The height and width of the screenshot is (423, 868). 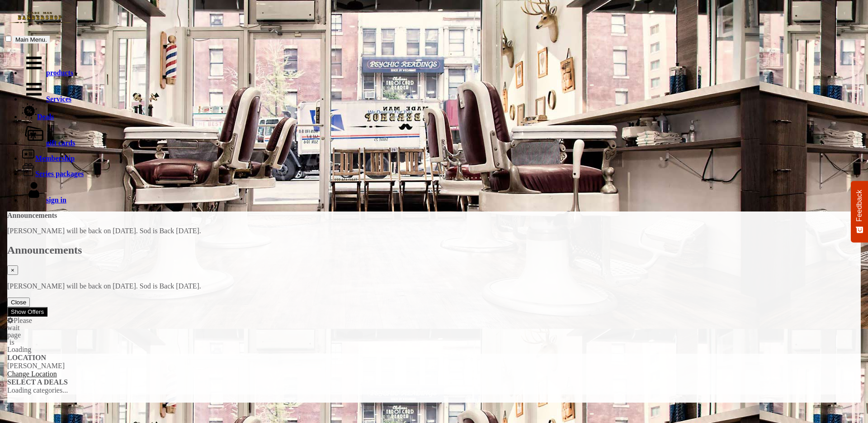 What do you see at coordinates (56, 199) in the screenshot?
I see `b: sign in` at bounding box center [56, 199].